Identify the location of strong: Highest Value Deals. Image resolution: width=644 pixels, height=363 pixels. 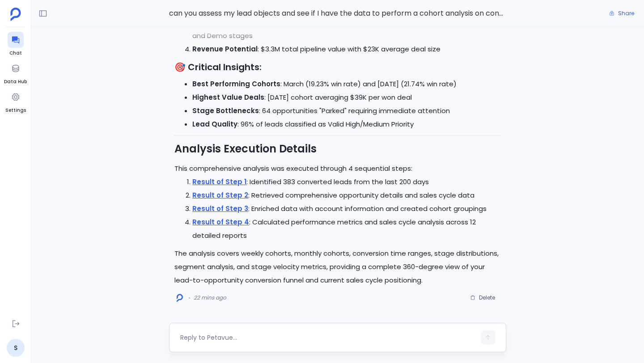
(228, 97).